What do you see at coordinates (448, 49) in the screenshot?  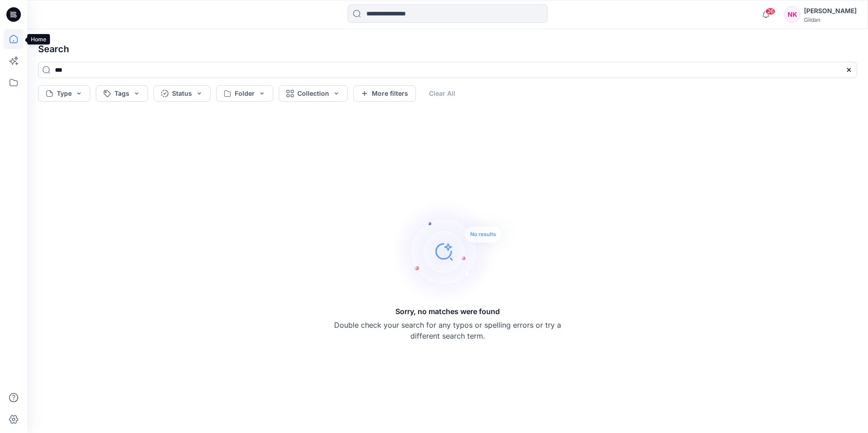 I see `h4: Search` at bounding box center [448, 49].